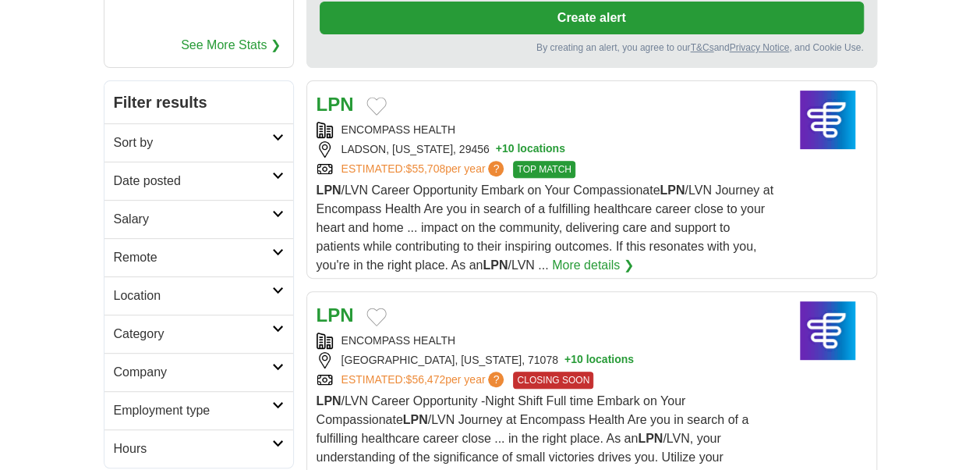 This screenshot has width=980, height=470. I want to click on a: Employment type, so click(198, 409).